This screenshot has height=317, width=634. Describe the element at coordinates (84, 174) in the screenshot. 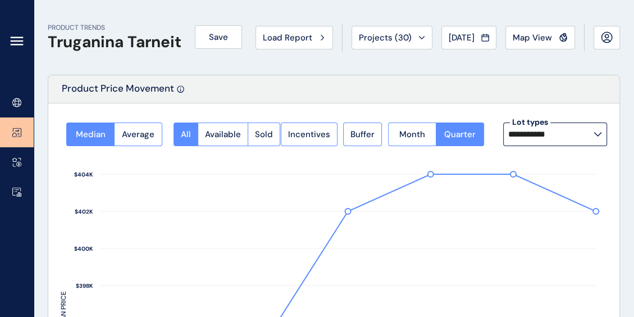

I see `text: $404K` at that location.